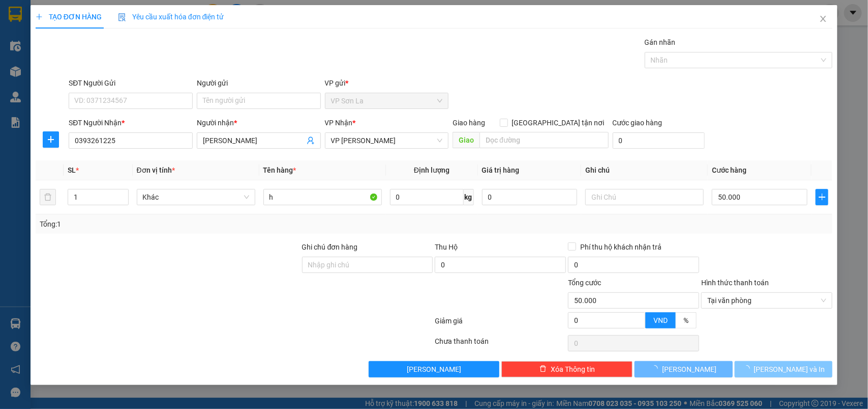  I want to click on span: Giá trị hàng, so click(501, 170).